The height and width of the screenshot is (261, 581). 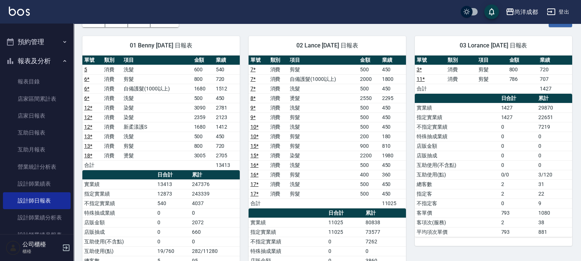 I want to click on a: 報表目錄, so click(x=37, y=82).